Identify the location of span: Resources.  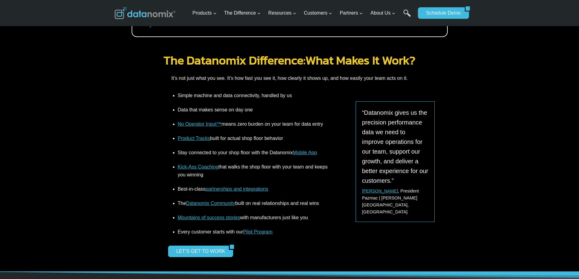
(282, 13).